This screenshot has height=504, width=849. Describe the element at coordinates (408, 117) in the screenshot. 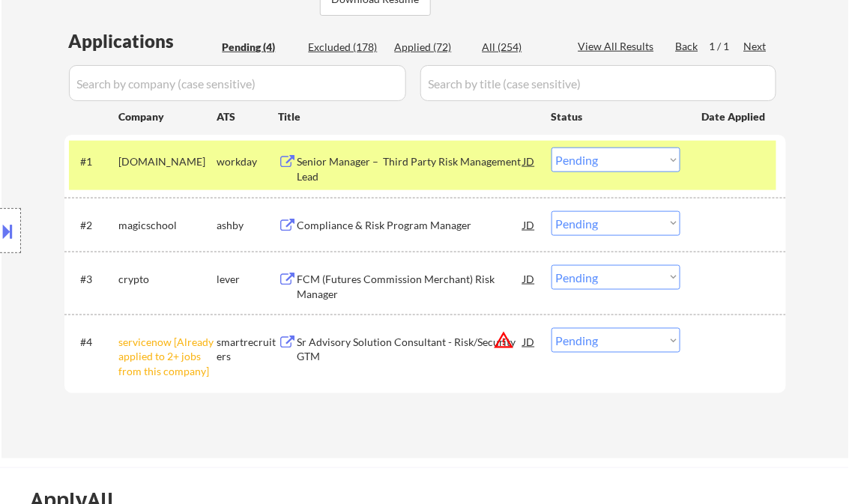

I see `div: Title` at that location.